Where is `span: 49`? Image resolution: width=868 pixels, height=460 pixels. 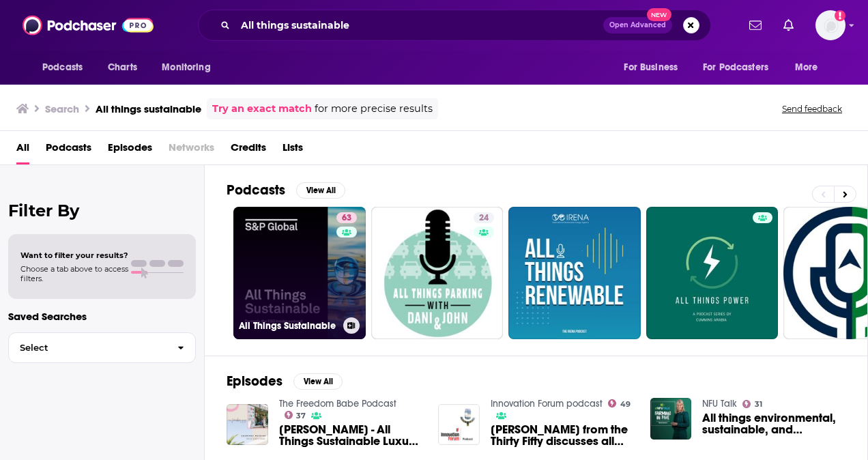
span: 49 is located at coordinates (626, 403).